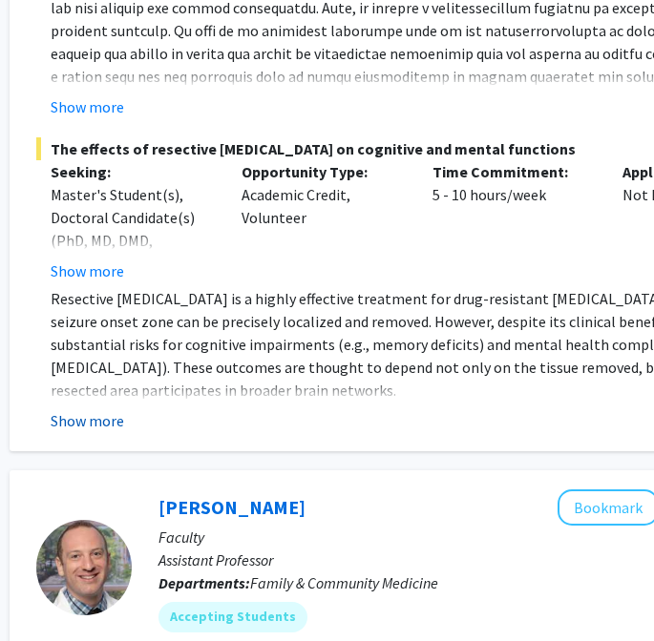 The height and width of the screenshot is (641, 654). I want to click on div: 5 - 10 hours/week, so click(513, 221).